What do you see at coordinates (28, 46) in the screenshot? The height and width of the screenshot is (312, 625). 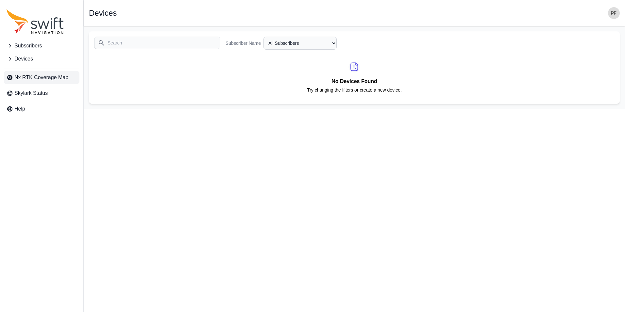 I see `span: Subscribers` at bounding box center [28, 46].